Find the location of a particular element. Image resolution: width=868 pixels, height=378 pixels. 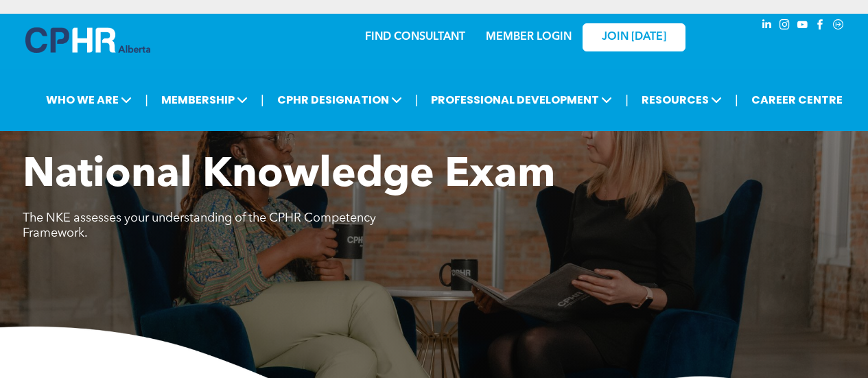

span: PROFESSIONAL DEVELOPMENT is located at coordinates (522, 99).